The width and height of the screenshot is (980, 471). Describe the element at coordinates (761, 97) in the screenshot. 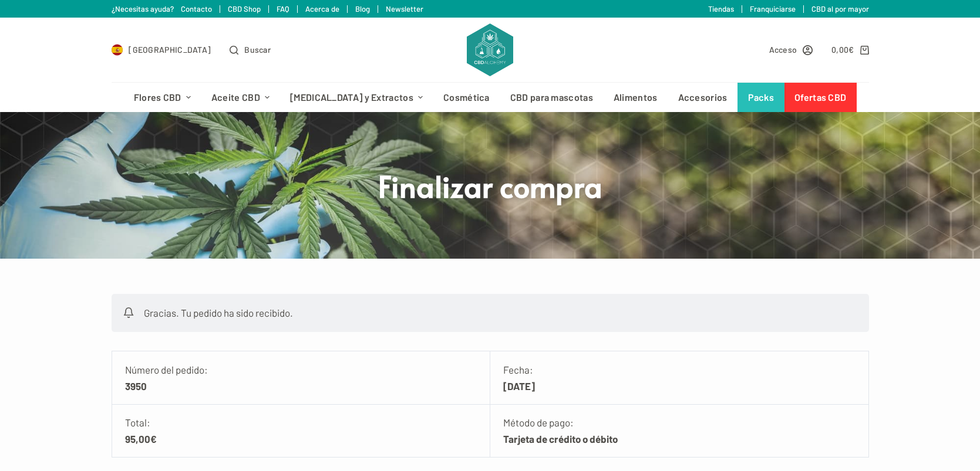

I see `a: Packs` at that location.